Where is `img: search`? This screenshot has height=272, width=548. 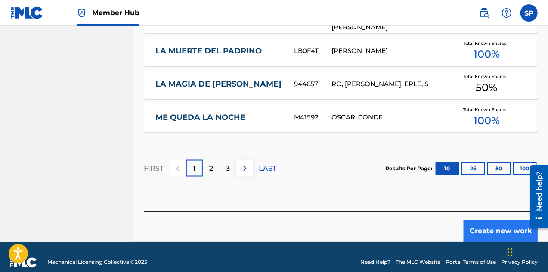 img: search is located at coordinates (484, 13).